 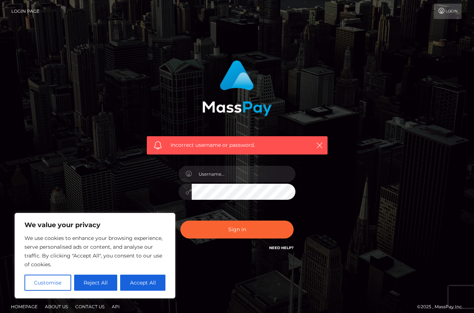 I want to click on a: About Us, so click(x=56, y=307).